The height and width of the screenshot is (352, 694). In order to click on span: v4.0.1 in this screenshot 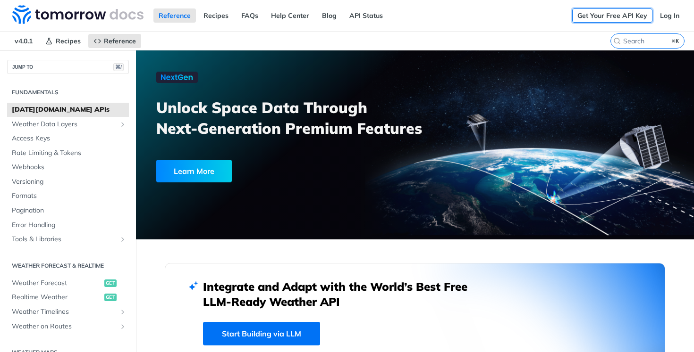, I will do `click(24, 41)`.